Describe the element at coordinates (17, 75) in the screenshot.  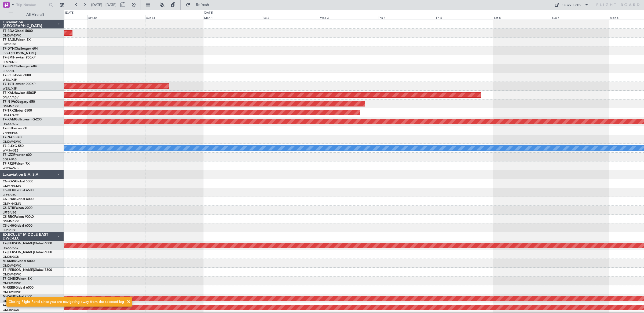
I see `a: T7-RICGlobal 6000` at that location.